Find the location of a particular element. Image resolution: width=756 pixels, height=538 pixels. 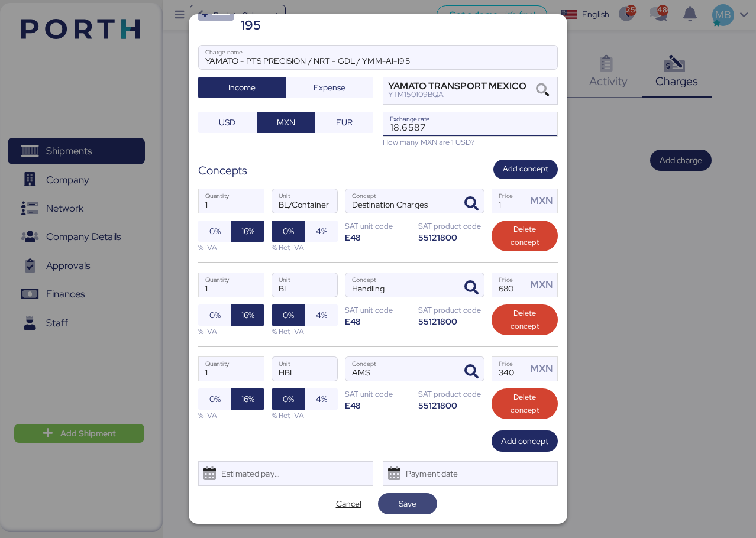

input: Exchange rate is located at coordinates (470, 124).